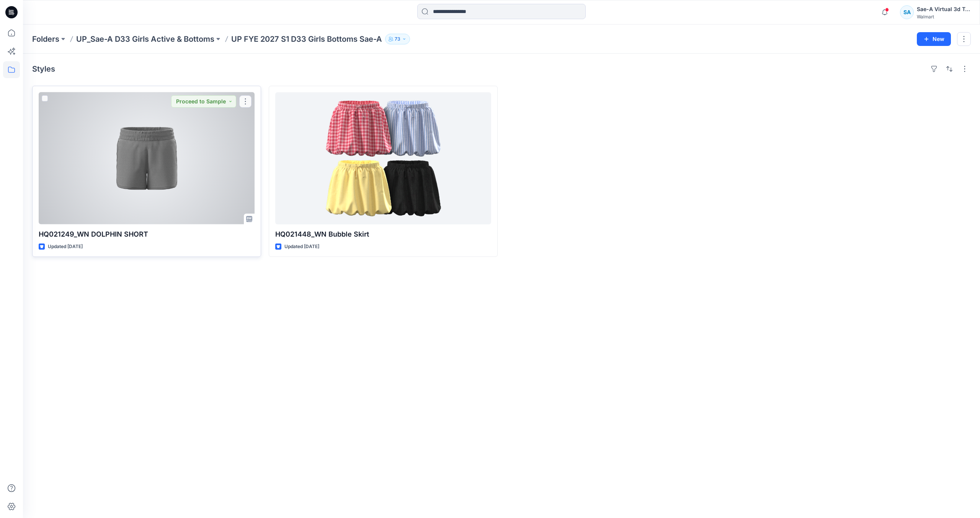 This screenshot has height=518, width=980. I want to click on p: HQ021448_WN Bubble Skirt, so click(384, 235).